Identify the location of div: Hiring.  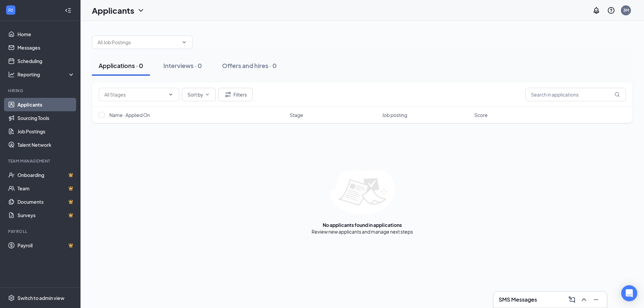
(40, 91).